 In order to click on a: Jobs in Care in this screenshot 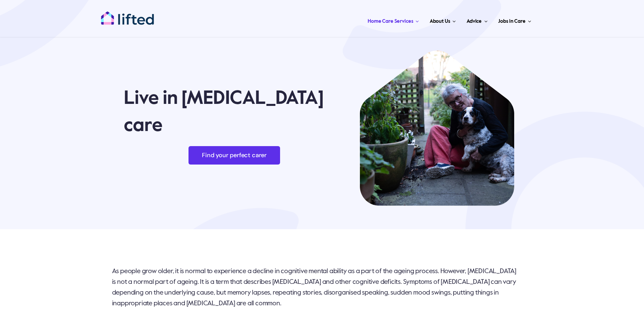, I will do `click(514, 20)`.